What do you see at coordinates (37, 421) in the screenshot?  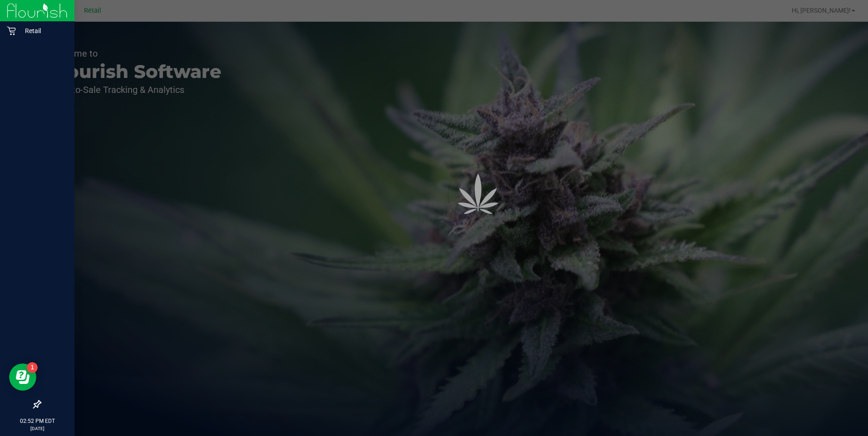 I see `p: 02:52 PM EDT` at bounding box center [37, 421].